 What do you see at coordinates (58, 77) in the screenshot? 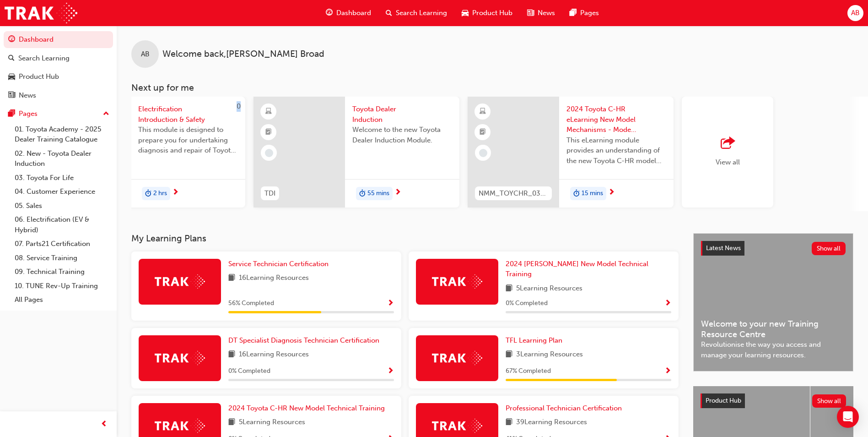
I see `a: Product Hub` at bounding box center [58, 77].